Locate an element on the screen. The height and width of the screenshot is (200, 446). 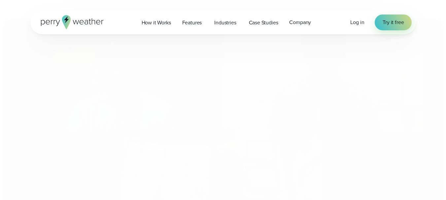
span: Try it free is located at coordinates (393, 22).